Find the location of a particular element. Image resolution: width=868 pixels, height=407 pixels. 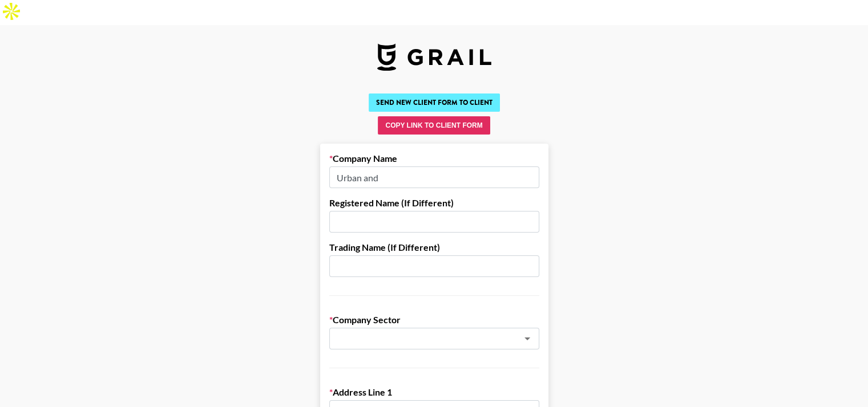

img: Grail Talent Logo is located at coordinates (434, 57).